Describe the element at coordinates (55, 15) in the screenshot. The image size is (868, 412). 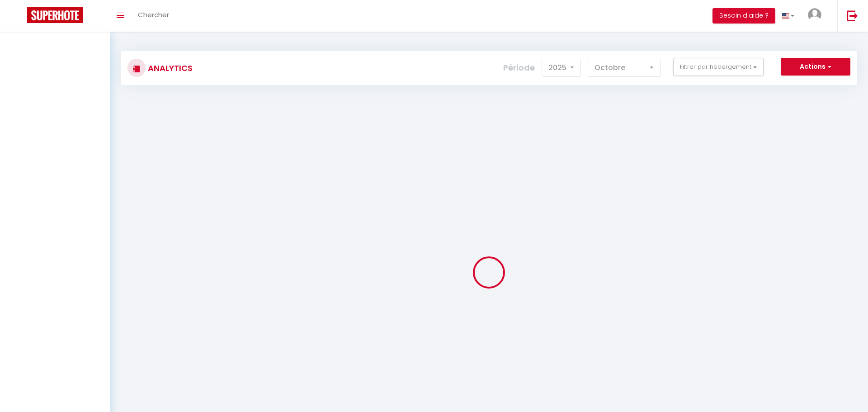
I see `img: Super Booking` at that location.